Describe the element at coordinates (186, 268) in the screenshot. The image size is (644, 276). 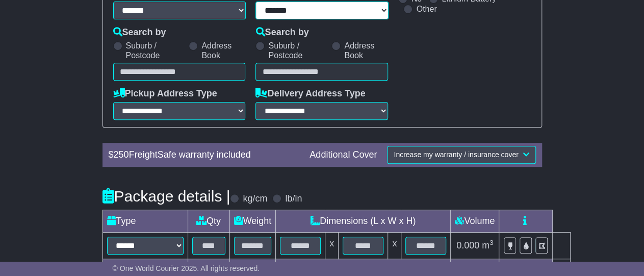
I see `span: © One World Courier 2025. All rights reserved.` at that location.